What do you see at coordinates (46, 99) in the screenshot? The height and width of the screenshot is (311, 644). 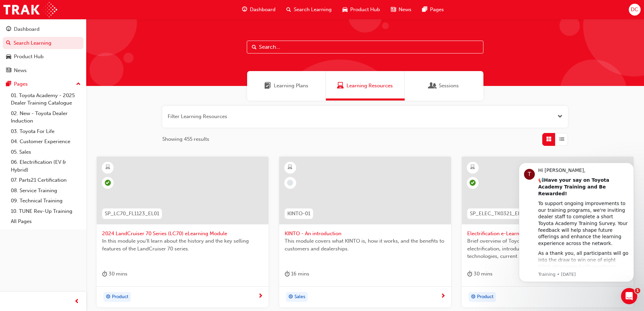 I see `a: 01. Toyota Academy - 2025 Dealer Training Catalogue` at bounding box center [46, 99].